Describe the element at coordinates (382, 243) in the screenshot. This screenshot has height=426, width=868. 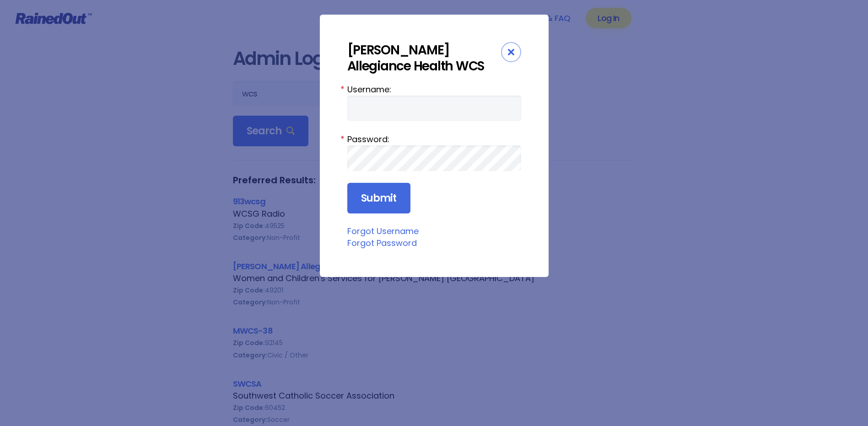
I see `a: Forgot Password` at that location.